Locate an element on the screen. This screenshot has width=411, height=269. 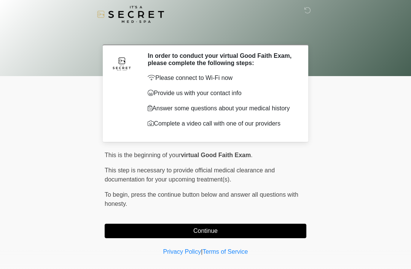
p: Provide us with your contact info is located at coordinates (221, 93).